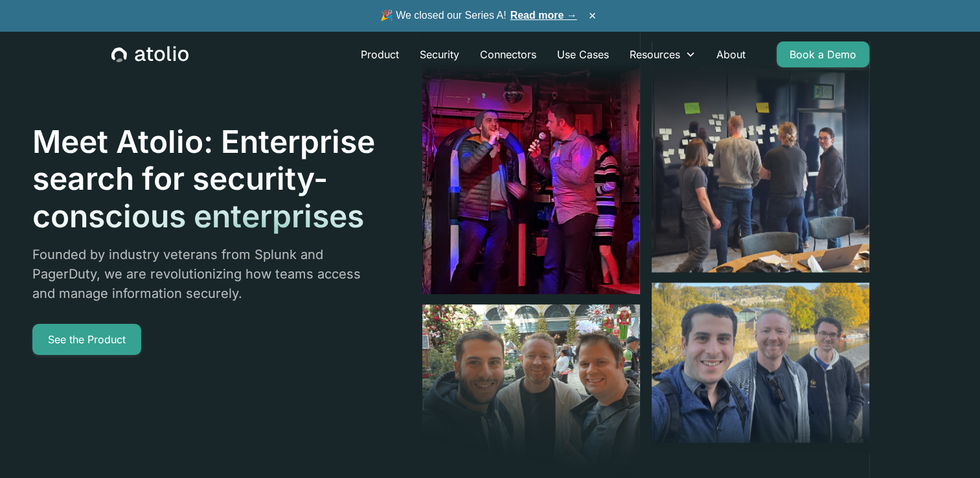 The width and height of the screenshot is (980, 478). What do you see at coordinates (87, 339) in the screenshot?
I see `a: See the Product` at bounding box center [87, 339].